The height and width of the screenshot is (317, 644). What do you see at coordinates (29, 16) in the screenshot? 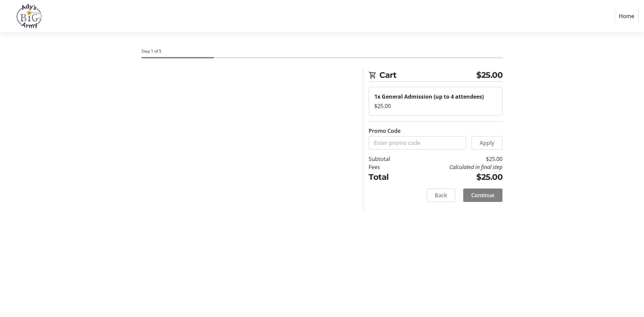
I see `img: Ady's BiG Army's Logo` at bounding box center [29, 16].